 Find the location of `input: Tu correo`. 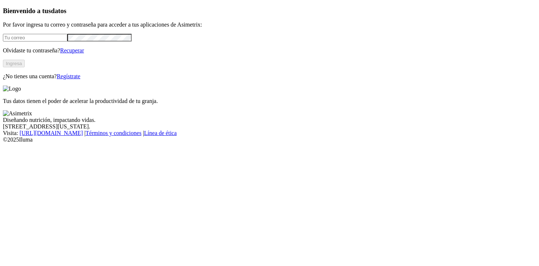

input: Tu correo is located at coordinates (35, 37).